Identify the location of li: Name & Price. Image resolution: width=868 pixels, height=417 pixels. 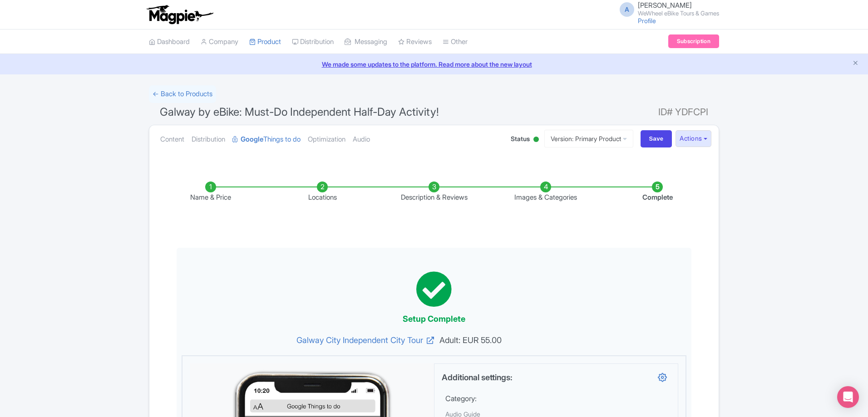
(211, 192).